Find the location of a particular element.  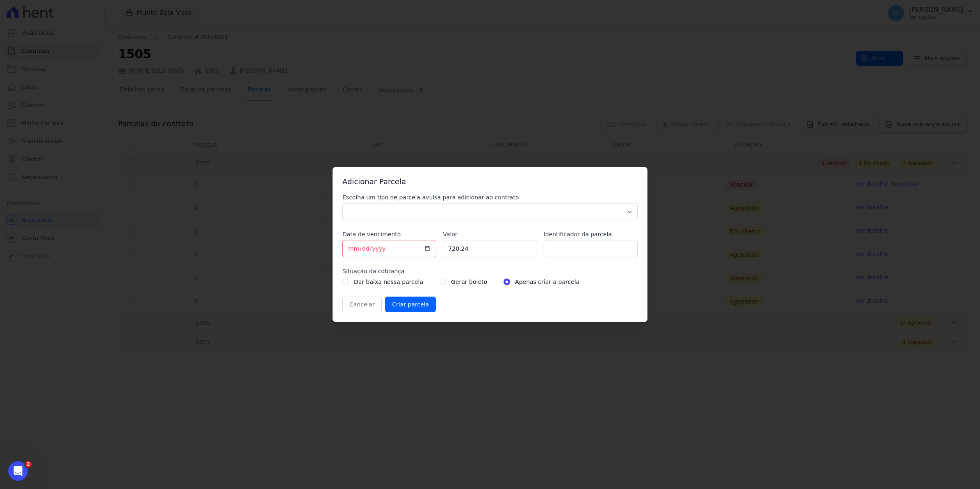

div: UNIDADE 502 is located at coordinates (131, 64).